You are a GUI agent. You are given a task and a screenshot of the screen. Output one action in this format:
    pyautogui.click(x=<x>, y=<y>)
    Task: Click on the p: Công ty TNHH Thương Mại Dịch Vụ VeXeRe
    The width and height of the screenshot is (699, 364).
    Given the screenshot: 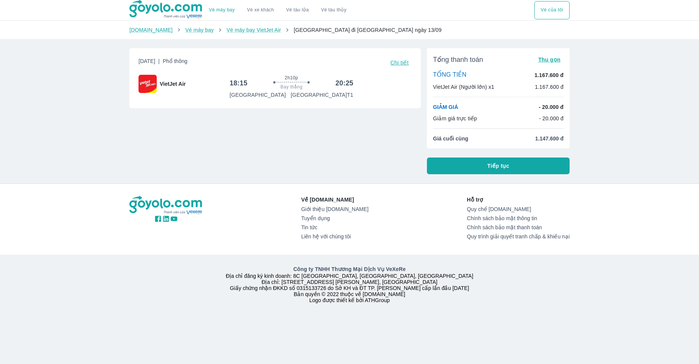 What is the action you would take?
    pyautogui.click(x=349, y=269)
    